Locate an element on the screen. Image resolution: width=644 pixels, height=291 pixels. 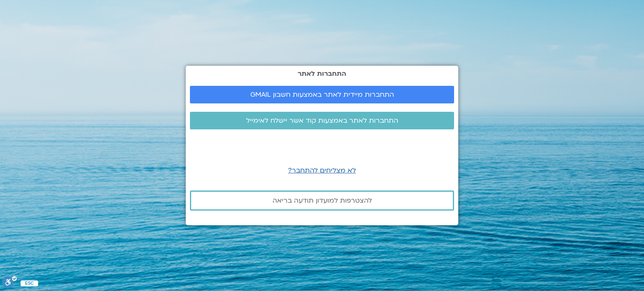
a: להצטרפות למועדון תודעה בריאה is located at coordinates (322, 201).